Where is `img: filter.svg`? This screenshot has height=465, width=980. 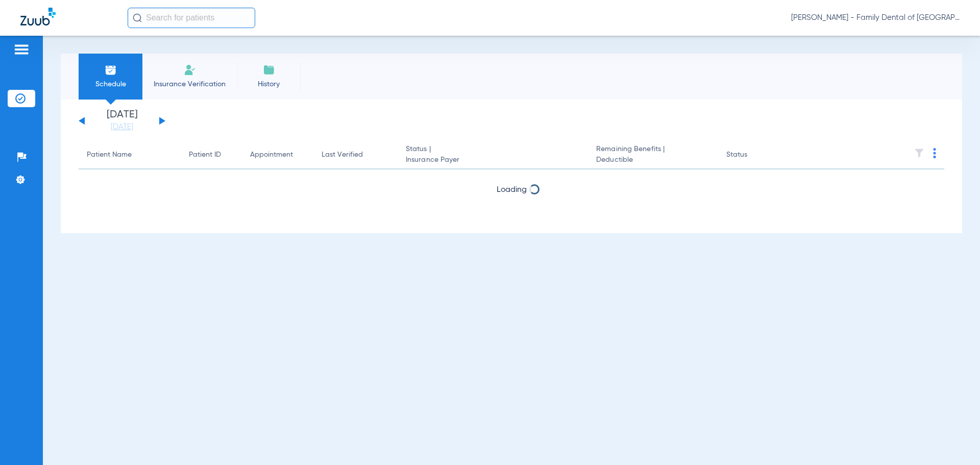
img: filter.svg is located at coordinates (919, 153).